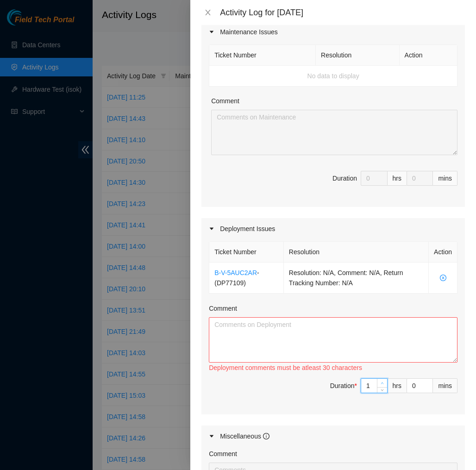  I want to click on span: - ( DP77109 ), so click(237, 278).